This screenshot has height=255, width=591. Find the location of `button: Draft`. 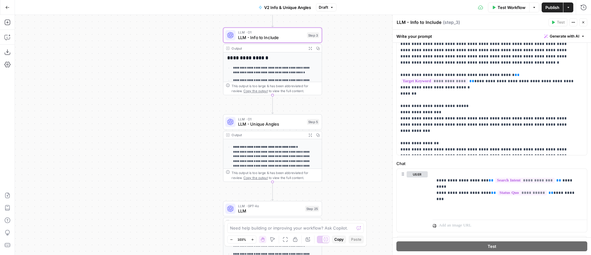

button: Draft is located at coordinates (326, 7).